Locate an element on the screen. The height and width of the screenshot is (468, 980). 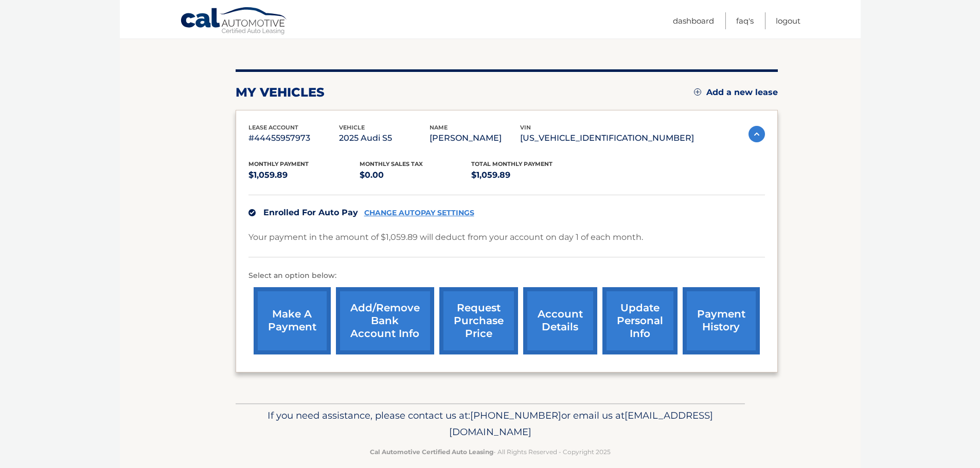
p: - All Rights Reserved - Copyright 2025 is located at coordinates (490, 452).